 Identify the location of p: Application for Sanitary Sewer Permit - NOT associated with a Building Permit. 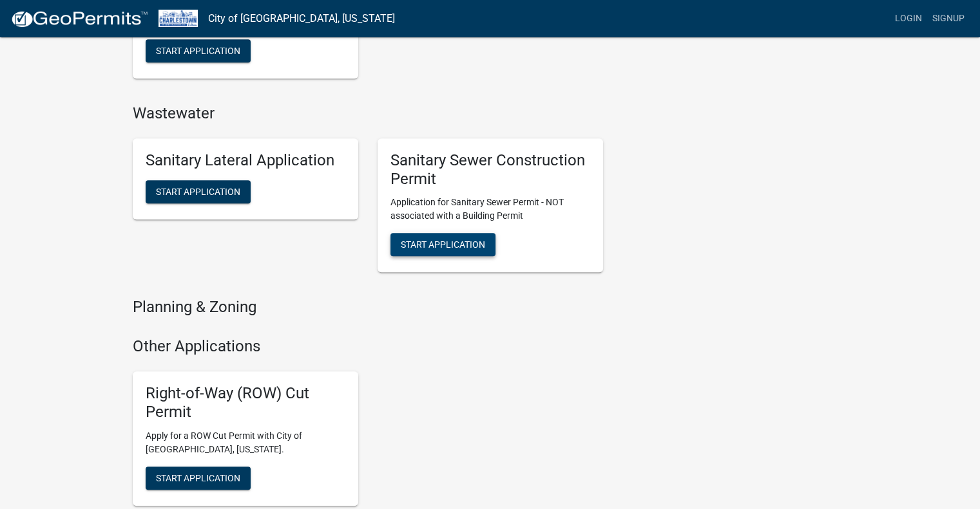
(490, 209).